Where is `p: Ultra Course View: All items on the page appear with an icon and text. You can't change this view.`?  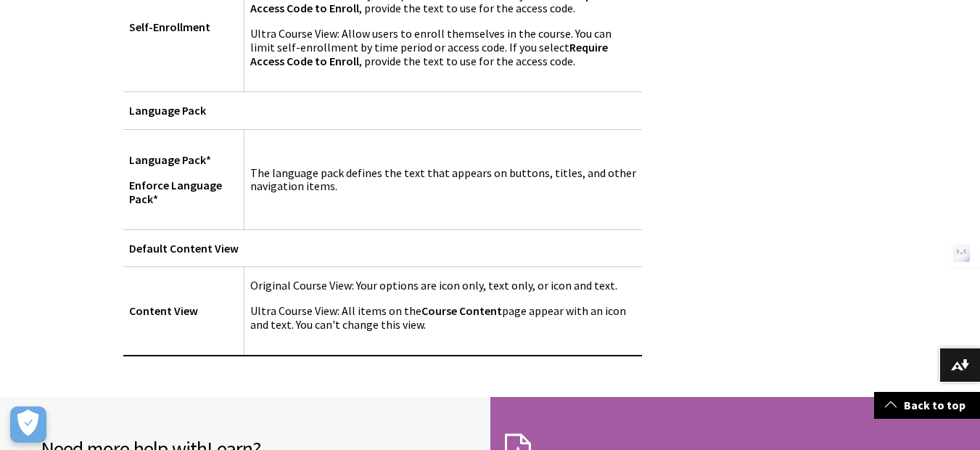 p: Ultra Course View: All items on the page appear with an icon and text. You can't change this view. is located at coordinates (443, 318).